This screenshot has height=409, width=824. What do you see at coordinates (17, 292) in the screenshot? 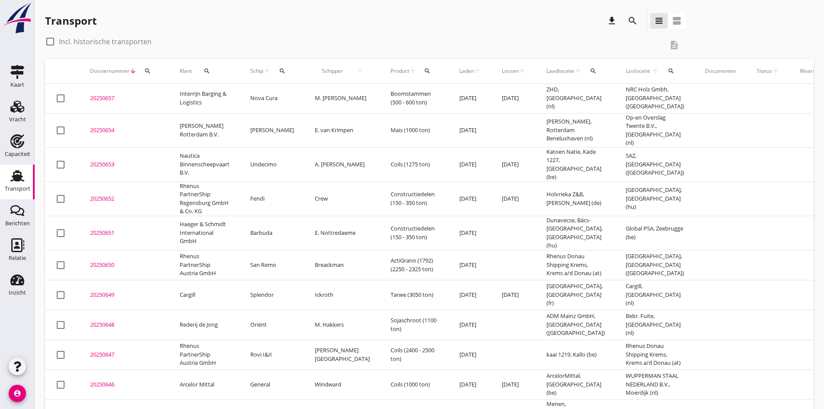
I see `div: Inzicht` at bounding box center [17, 292].